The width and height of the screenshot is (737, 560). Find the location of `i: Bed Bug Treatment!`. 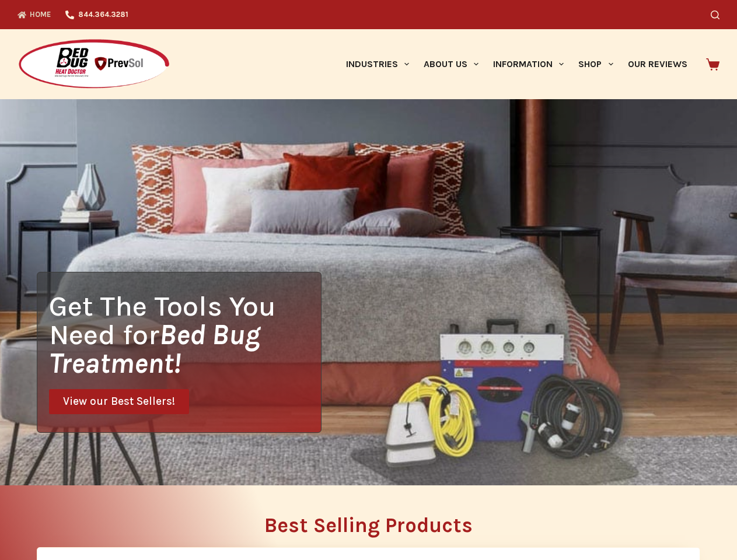

i: Bed Bug Treatment! is located at coordinates (155, 349).